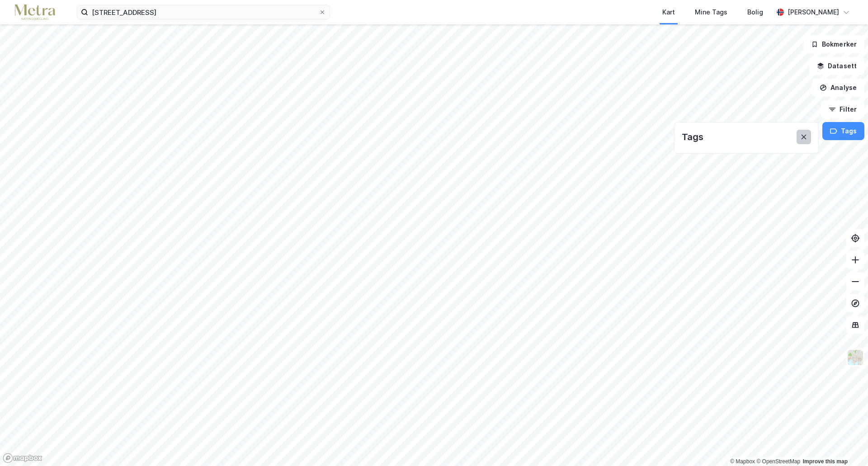 This screenshot has height=466, width=868. What do you see at coordinates (833, 44) in the screenshot?
I see `button: Bokmerker` at bounding box center [833, 44].